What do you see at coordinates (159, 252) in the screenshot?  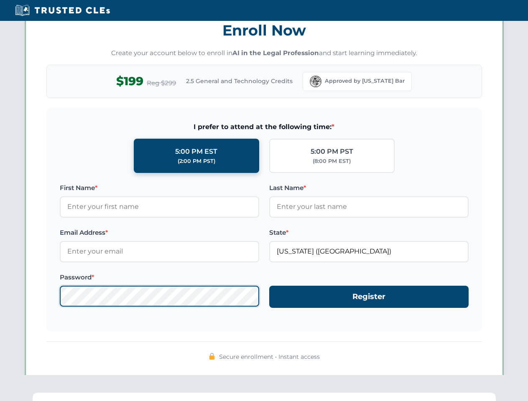 I see `input: Enter your email` at bounding box center [159, 252].